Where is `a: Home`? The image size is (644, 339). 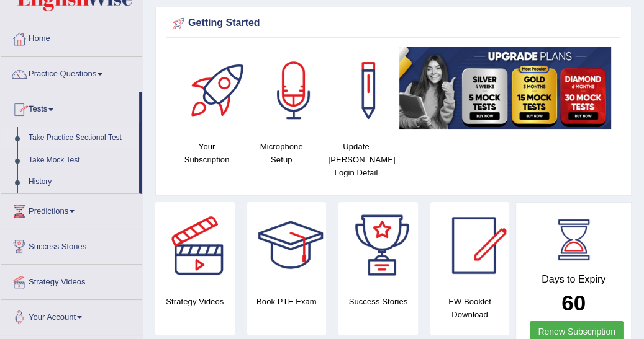 a: Home is located at coordinates (72, 37).